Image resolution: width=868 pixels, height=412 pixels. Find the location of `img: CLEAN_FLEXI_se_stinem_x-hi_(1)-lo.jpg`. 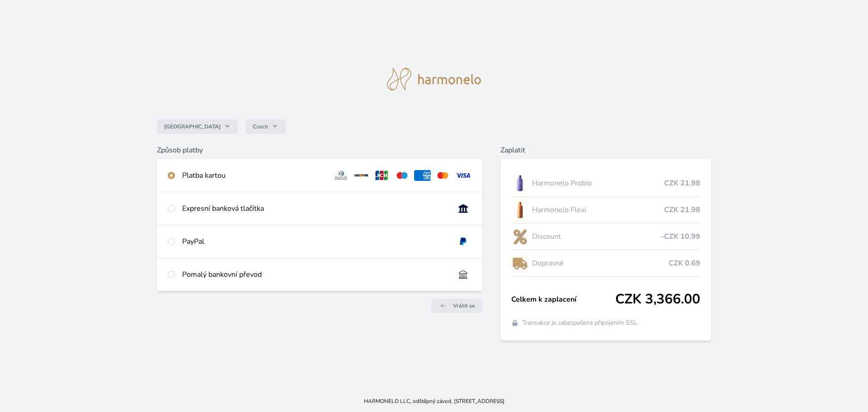

img: CLEAN_FLEXI_se_stinem_x-hi_(1)-lo.jpg is located at coordinates (520, 210).